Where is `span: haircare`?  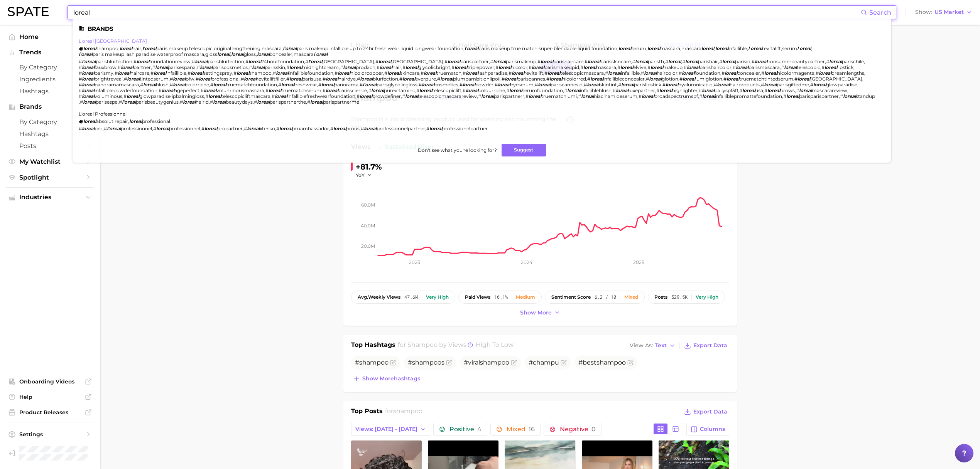 span: haircare is located at coordinates (140, 73).